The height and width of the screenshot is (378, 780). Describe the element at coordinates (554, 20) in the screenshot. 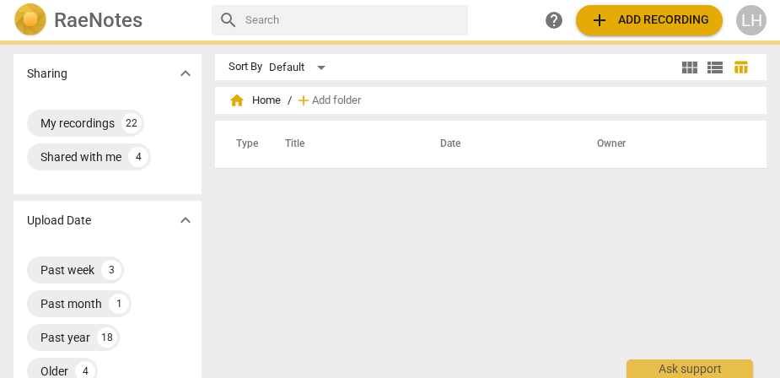

I see `a: Help` at that location.